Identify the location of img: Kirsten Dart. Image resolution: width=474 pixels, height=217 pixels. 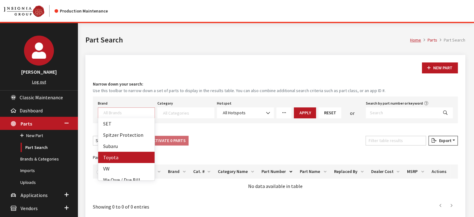
(39, 51).